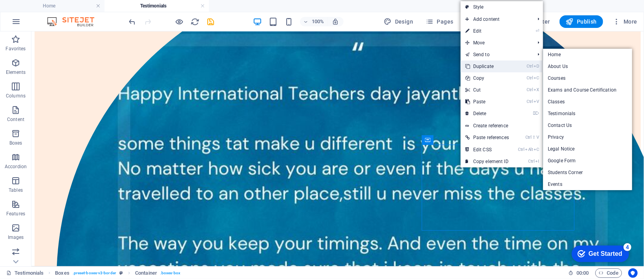 The height and width of the screenshot is (279, 644). Describe the element at coordinates (180, 21) in the screenshot. I see `button: Click here to leave preview mode and continue editing` at that location.